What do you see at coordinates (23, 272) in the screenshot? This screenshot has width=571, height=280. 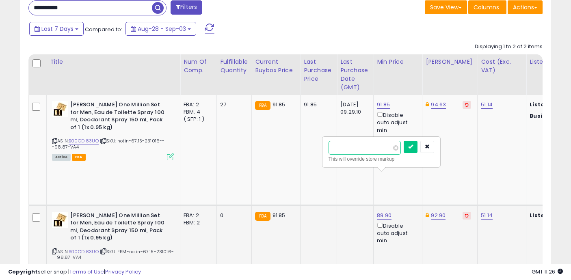 I see `strong: Copyright` at bounding box center [23, 272].